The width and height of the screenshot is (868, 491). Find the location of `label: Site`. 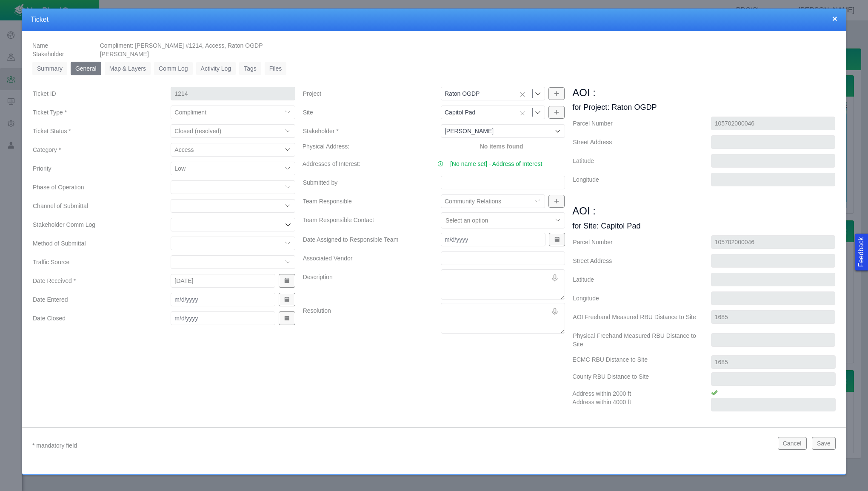

label: Site is located at coordinates (365, 112).